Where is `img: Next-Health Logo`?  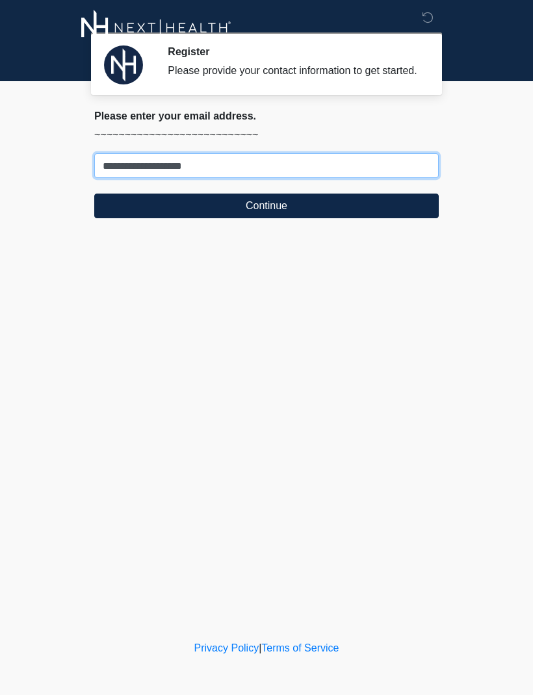 img: Next-Health Logo is located at coordinates (156, 27).